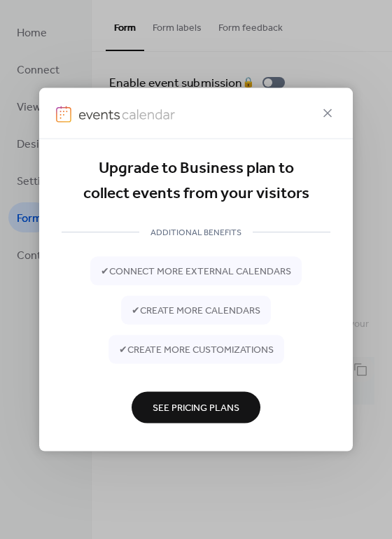 The width and height of the screenshot is (392, 539). What do you see at coordinates (196, 350) in the screenshot?
I see `span: ✔ create more customizations` at bounding box center [196, 350].